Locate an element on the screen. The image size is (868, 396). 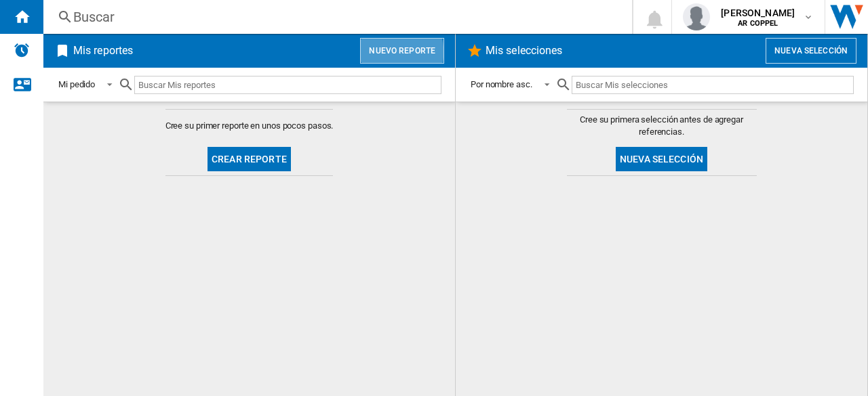
img: profile.jpg is located at coordinates (696, 17).